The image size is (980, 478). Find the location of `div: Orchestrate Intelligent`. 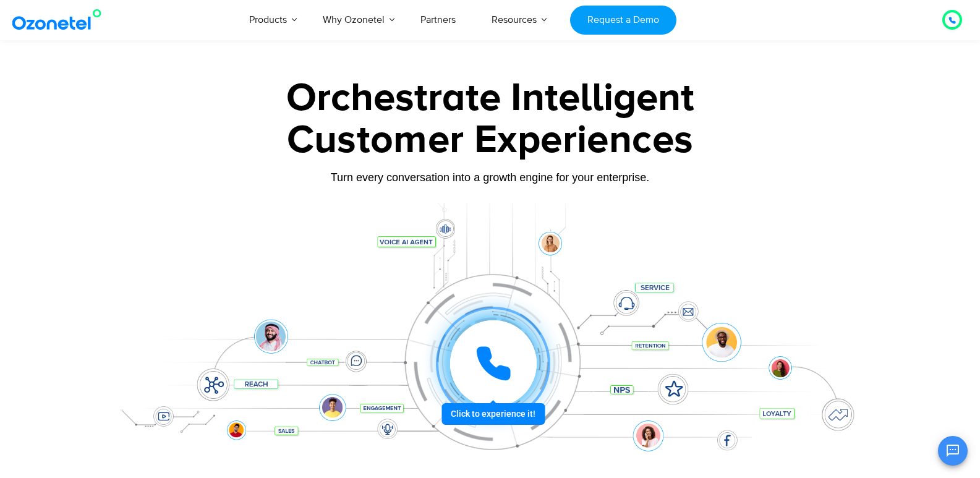

div: Orchestrate Intelligent is located at coordinates (490, 98).